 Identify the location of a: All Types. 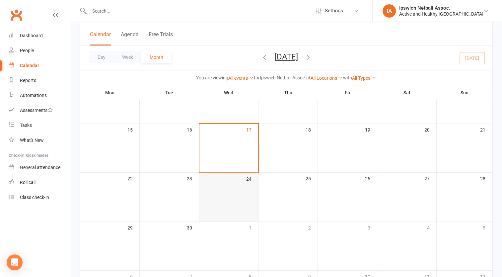
(364, 78).